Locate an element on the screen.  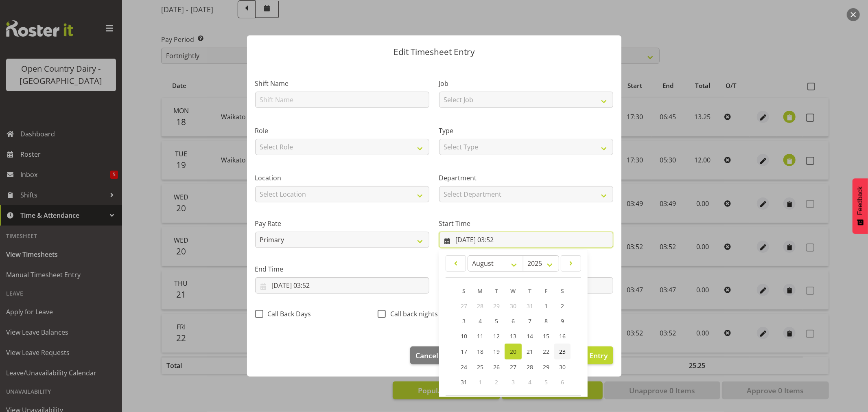
a: 18 is located at coordinates (480, 351).